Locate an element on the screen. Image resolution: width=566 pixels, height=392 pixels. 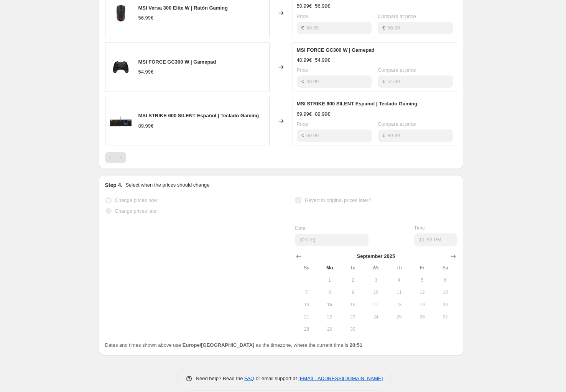
span: 13 is located at coordinates (446, 292).